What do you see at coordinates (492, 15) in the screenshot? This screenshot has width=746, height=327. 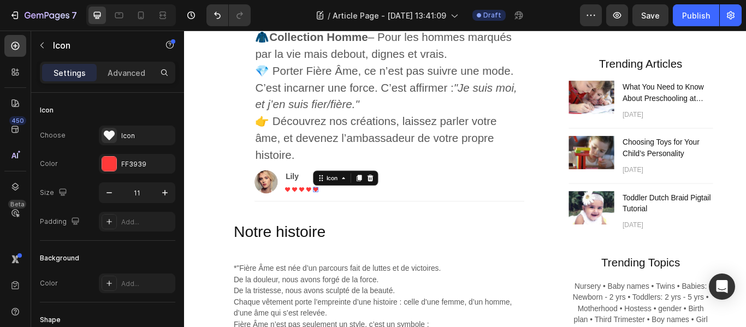 I see `span: Draft` at bounding box center [492, 15].